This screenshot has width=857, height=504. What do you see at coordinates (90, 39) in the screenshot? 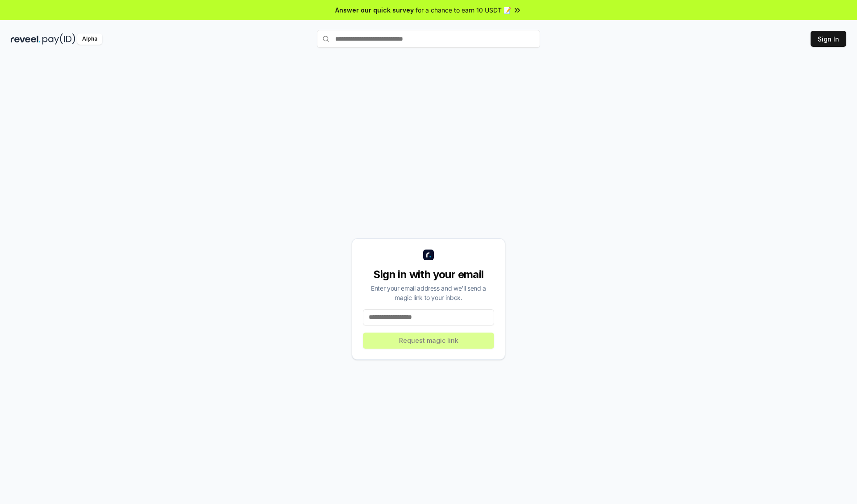
I see `div: Alpha` at bounding box center [90, 39].